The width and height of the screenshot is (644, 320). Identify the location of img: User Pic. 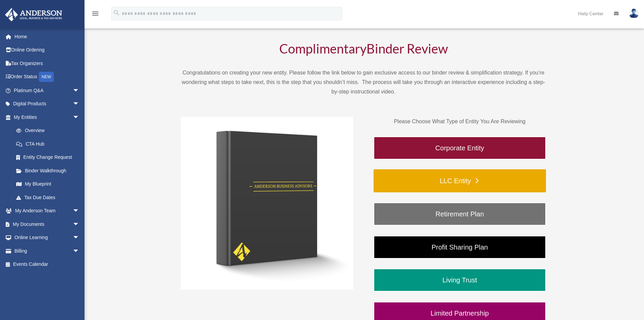
(633, 13).